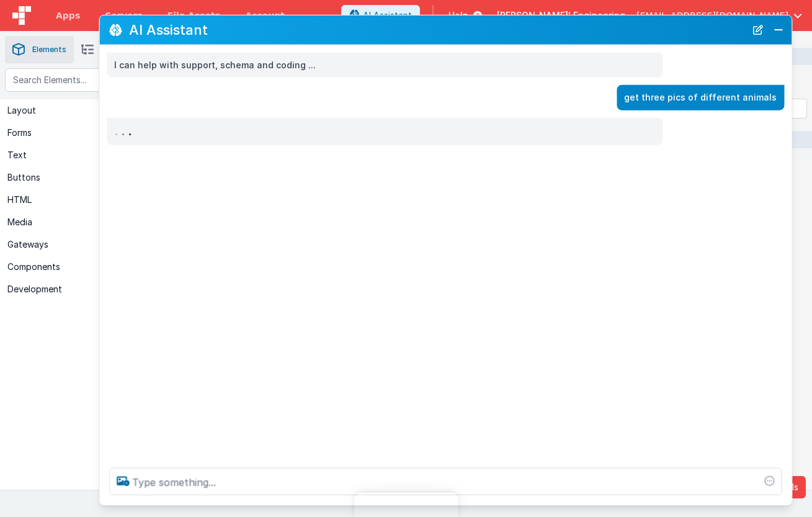 The height and width of the screenshot is (517, 812). Describe the element at coordinates (17, 155) in the screenshot. I see `div: Text` at that location.